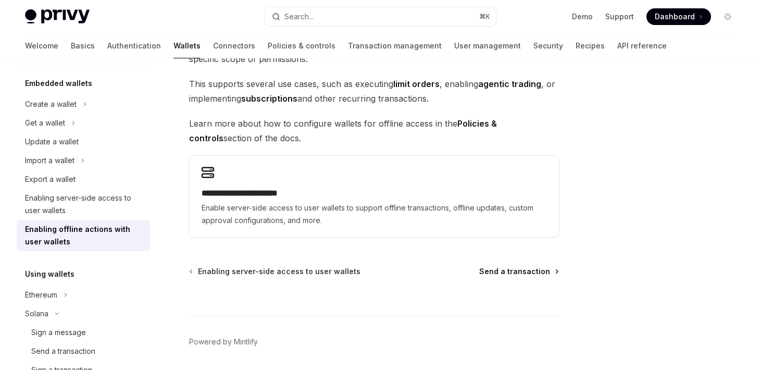 This screenshot has width=761, height=370. What do you see at coordinates (380, 17) in the screenshot?
I see `button: Open search` at bounding box center [380, 17].